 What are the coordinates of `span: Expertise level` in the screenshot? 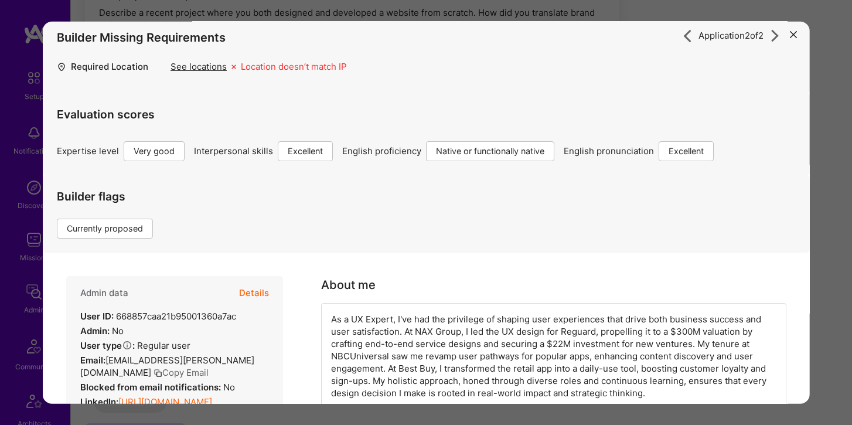 It's located at (88, 151).